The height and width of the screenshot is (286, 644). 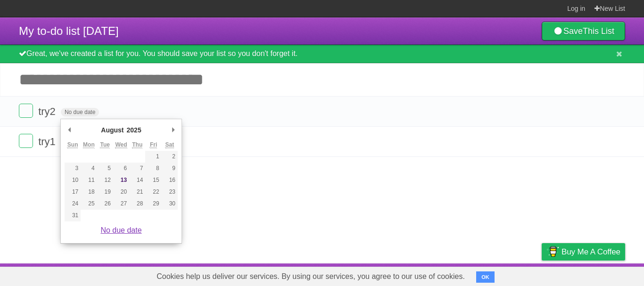 What do you see at coordinates (121, 180) in the screenshot?
I see `button: 13` at bounding box center [121, 180].